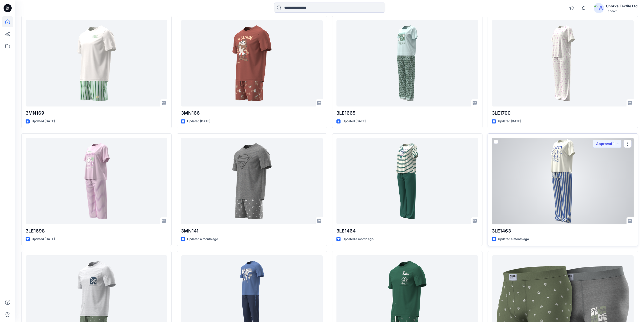  Describe the element at coordinates (407, 231) in the screenshot. I see `p: 3LE1464` at that location.